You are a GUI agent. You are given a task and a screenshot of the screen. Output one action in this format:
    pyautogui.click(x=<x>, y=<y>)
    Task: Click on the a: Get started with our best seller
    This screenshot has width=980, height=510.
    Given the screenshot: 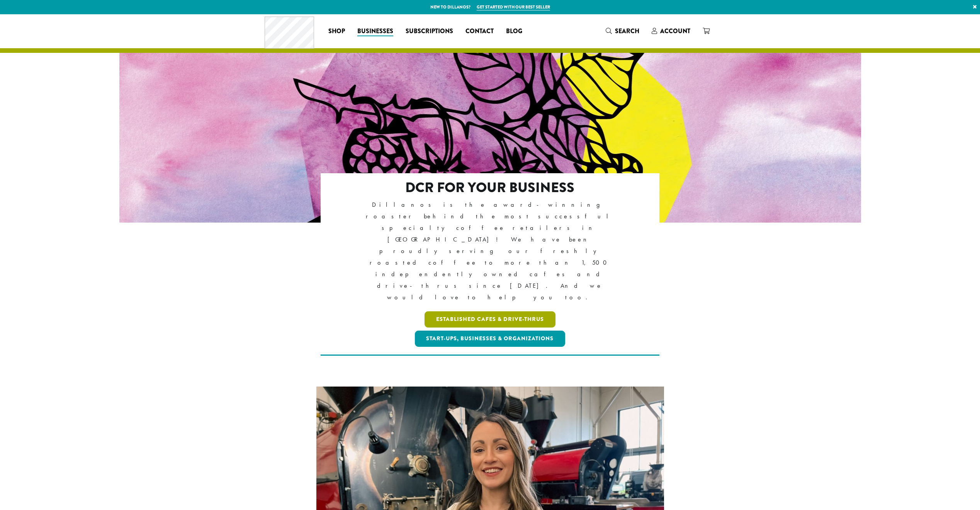 What is the action you would take?
    pyautogui.click(x=513, y=7)
    